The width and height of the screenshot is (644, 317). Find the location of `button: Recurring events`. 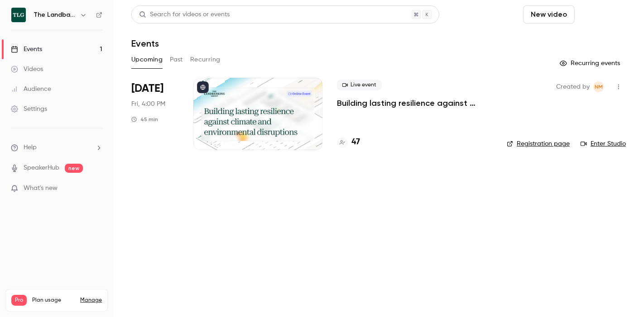

button: Recurring events is located at coordinates (591, 64).